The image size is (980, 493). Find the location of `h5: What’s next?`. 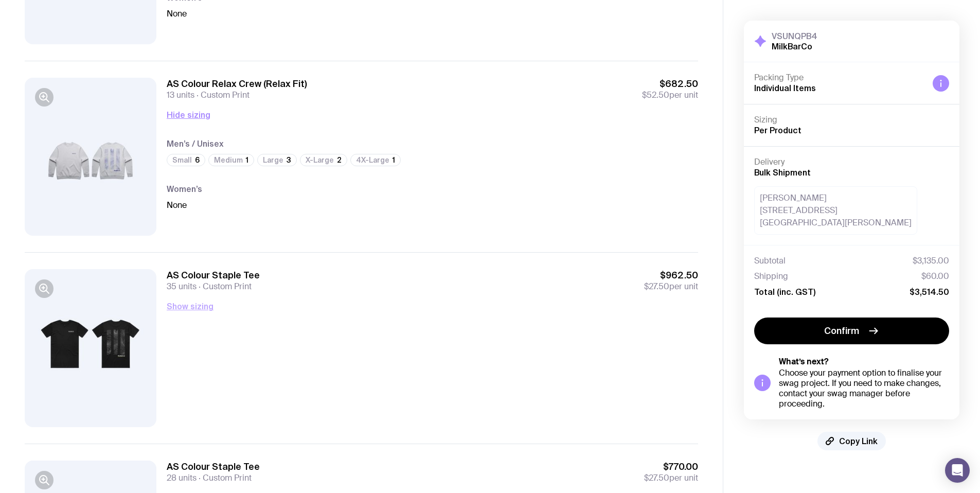

h5: What’s next? is located at coordinates (863, 362).